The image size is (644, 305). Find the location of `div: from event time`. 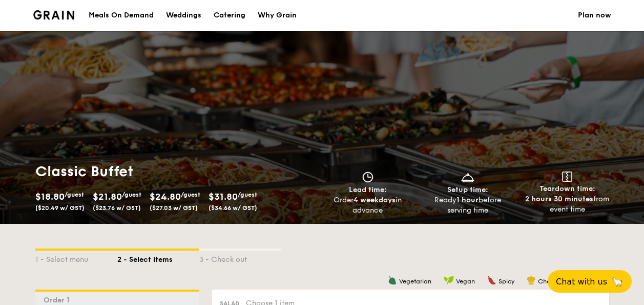

div: from event time is located at coordinates (567, 204).